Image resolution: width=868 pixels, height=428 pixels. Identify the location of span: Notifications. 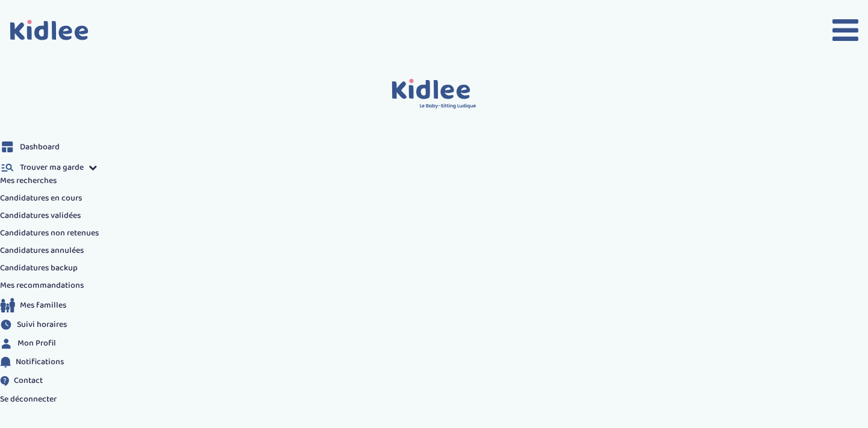
(40, 362).